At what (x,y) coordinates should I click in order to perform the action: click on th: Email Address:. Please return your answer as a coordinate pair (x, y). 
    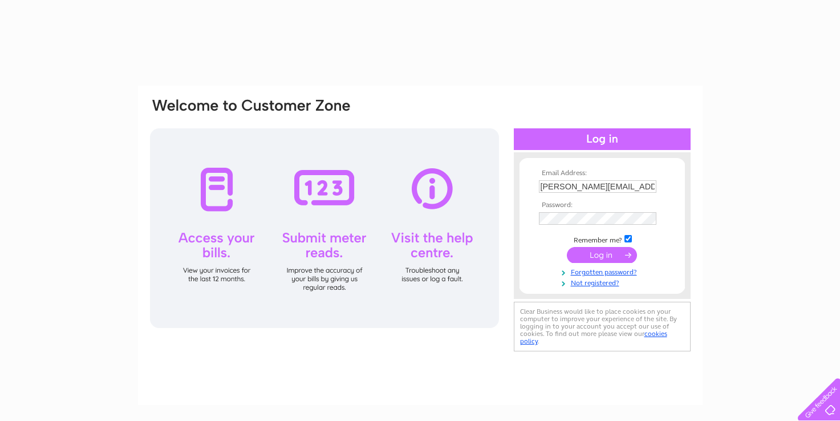
    Looking at the image, I should click on (602, 173).